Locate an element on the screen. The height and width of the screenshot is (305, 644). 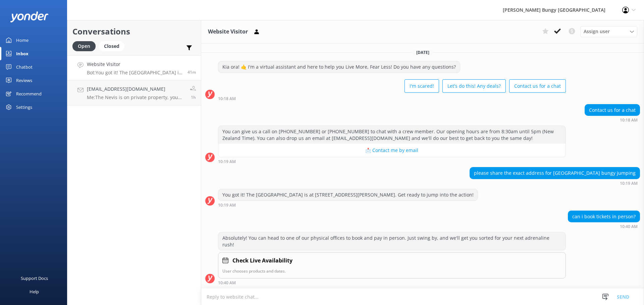
span: Assign user is located at coordinates (597, 32).